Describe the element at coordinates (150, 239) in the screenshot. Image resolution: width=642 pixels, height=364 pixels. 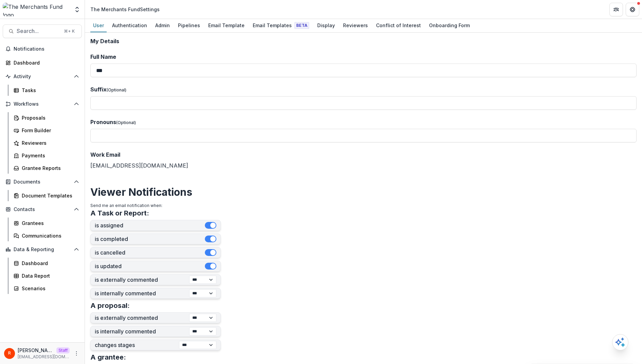
I see `label: is completed` at that location.